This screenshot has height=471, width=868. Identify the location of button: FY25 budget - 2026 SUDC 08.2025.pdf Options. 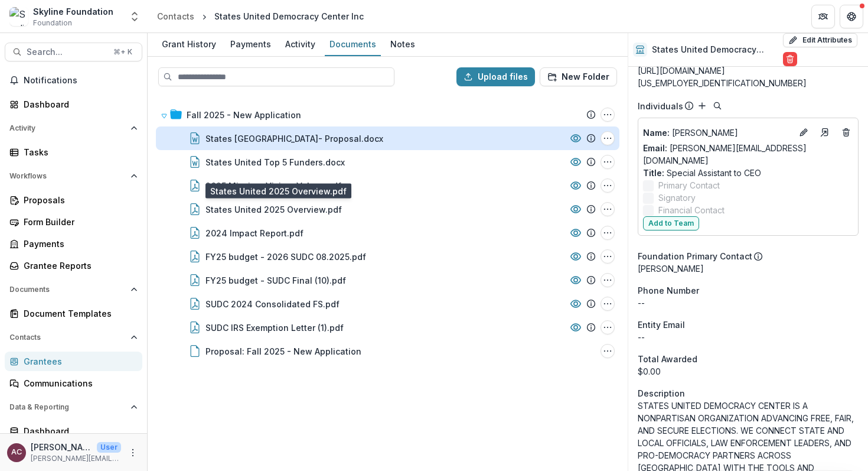
(607, 256).